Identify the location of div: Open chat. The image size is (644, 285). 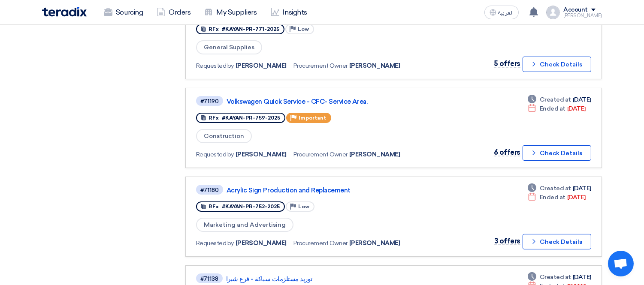
(621, 264).